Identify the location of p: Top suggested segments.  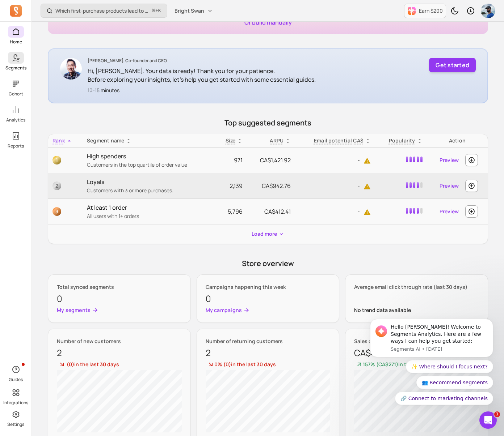
(268, 123).